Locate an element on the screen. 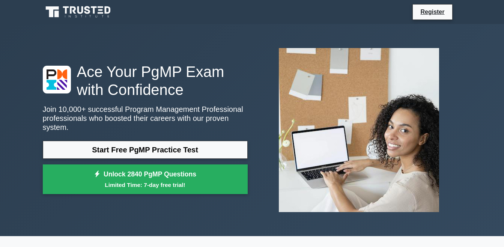  small: Limited Time: 7-day free trial! is located at coordinates (145, 185).